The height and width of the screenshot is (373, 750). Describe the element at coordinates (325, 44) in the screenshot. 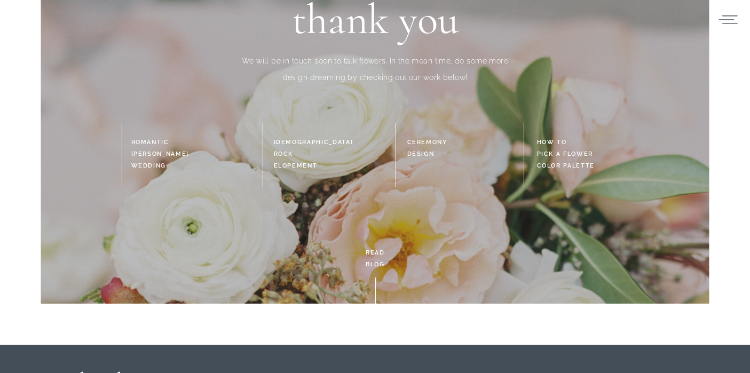

I see `button: Subscribe` at that location.